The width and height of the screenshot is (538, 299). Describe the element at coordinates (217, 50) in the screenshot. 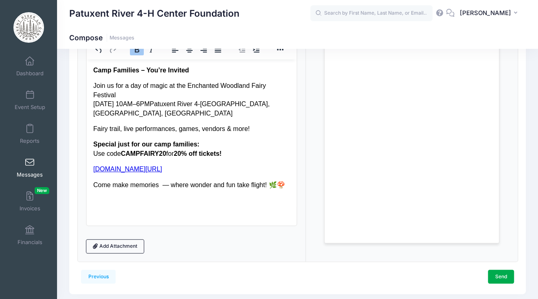

I see `button: Justify` at that location.